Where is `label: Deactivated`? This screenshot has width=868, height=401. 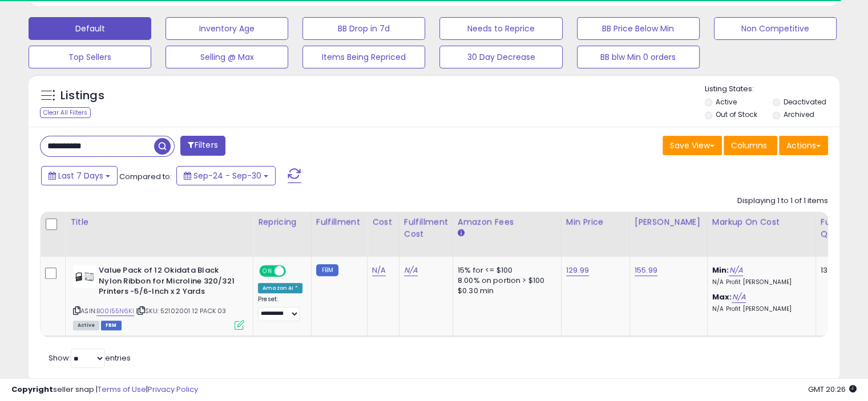 label: Deactivated is located at coordinates (804, 102).